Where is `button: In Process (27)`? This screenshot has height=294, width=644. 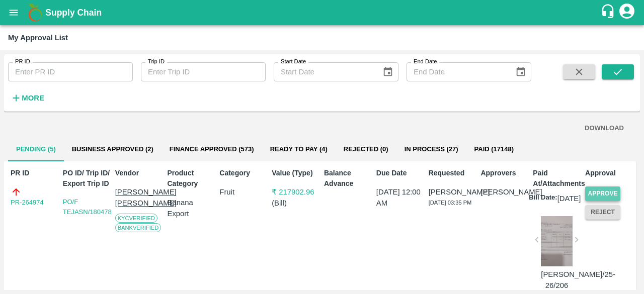
button: In Process (27) is located at coordinates (431, 149).